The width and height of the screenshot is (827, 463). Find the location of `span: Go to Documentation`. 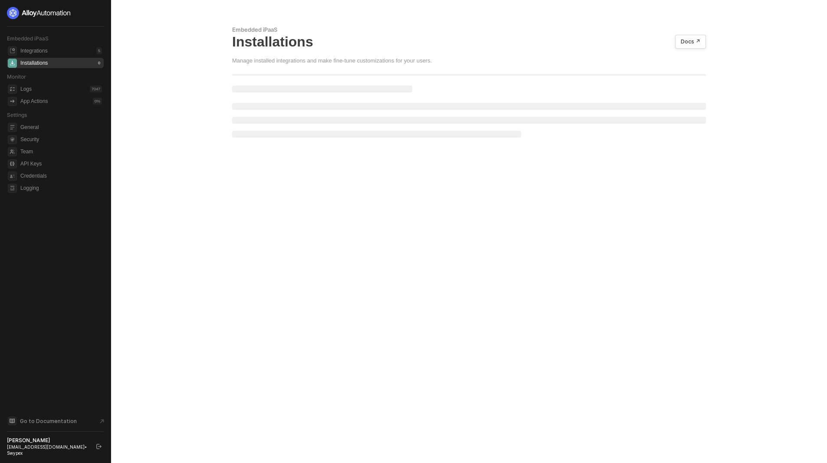

span: Go to Documentation is located at coordinates (48, 421).